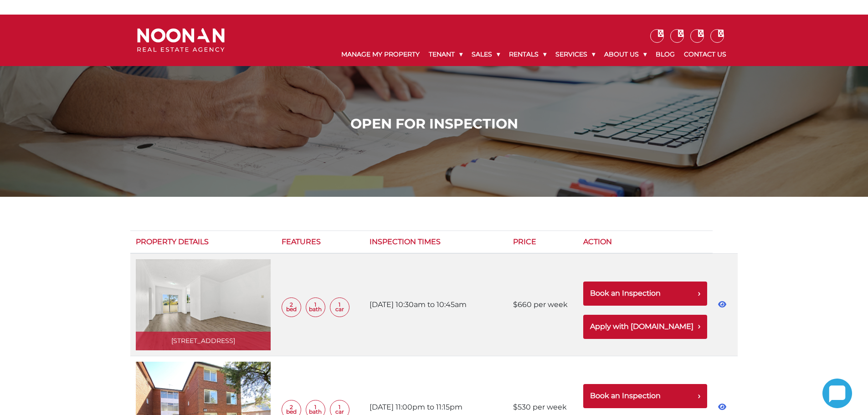  I want to click on span: 1 Bath, so click(315, 307).